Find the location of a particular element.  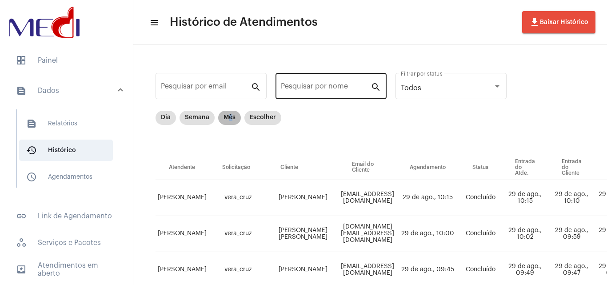

mat-chip: Escolher is located at coordinates (263, 118).